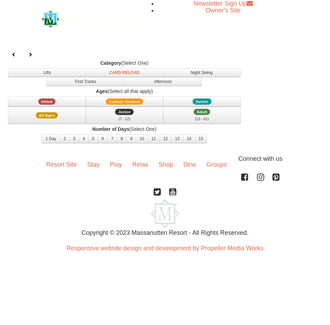 This screenshot has width=330, height=325. What do you see at coordinates (165, 233) in the screenshot?
I see `p: Copyright © 2023 Massanutten Resort - All Rights Reserved.` at bounding box center [165, 233].